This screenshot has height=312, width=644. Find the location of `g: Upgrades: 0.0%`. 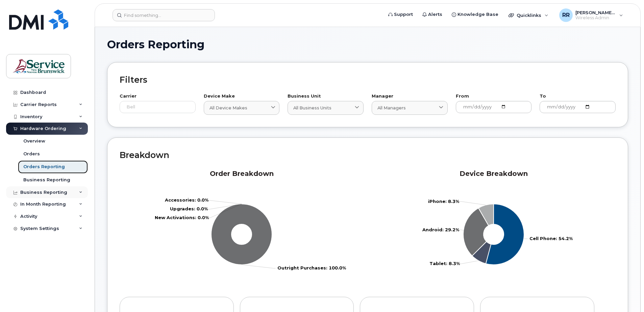

g: Upgrades: 0.0% is located at coordinates (188, 209).